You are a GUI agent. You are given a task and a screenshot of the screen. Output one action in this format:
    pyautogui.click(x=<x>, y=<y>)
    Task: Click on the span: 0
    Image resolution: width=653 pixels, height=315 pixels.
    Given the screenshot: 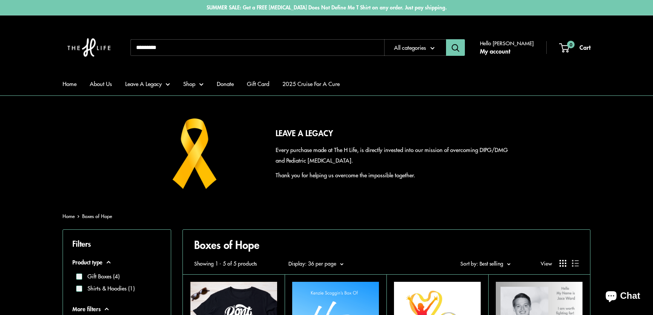 What is the action you would take?
    pyautogui.click(x=571, y=44)
    